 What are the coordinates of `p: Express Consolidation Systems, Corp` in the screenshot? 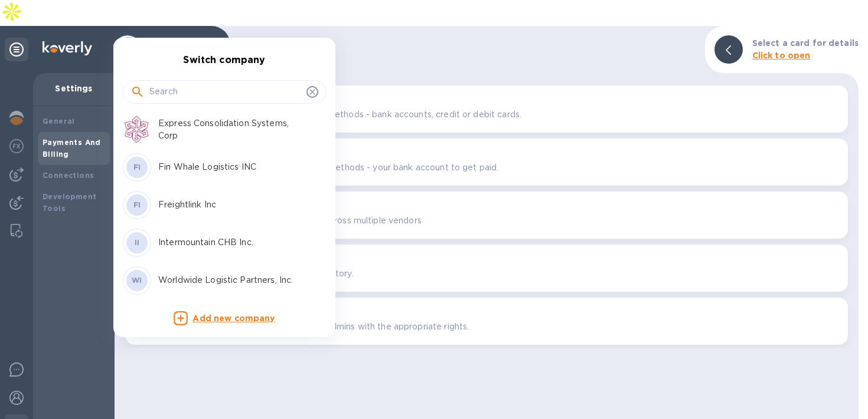 It's located at (232, 129).